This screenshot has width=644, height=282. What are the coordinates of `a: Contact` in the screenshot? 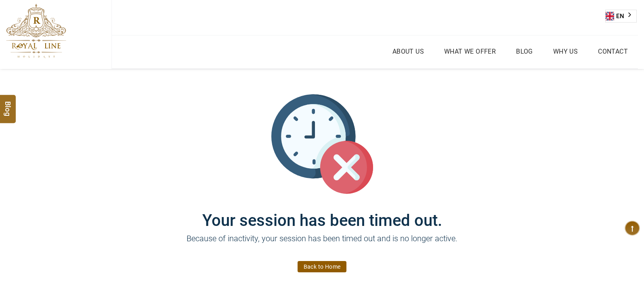 It's located at (613, 51).